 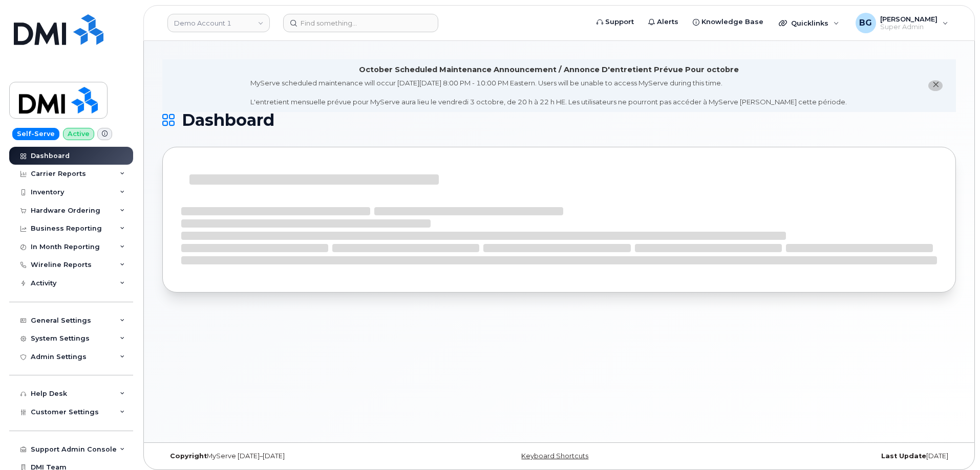 What do you see at coordinates (549, 70) in the screenshot?
I see `div: October Scheduled Maintenance Announcement / Annonce D'entretient Prévue Pour octobre` at bounding box center [549, 70].